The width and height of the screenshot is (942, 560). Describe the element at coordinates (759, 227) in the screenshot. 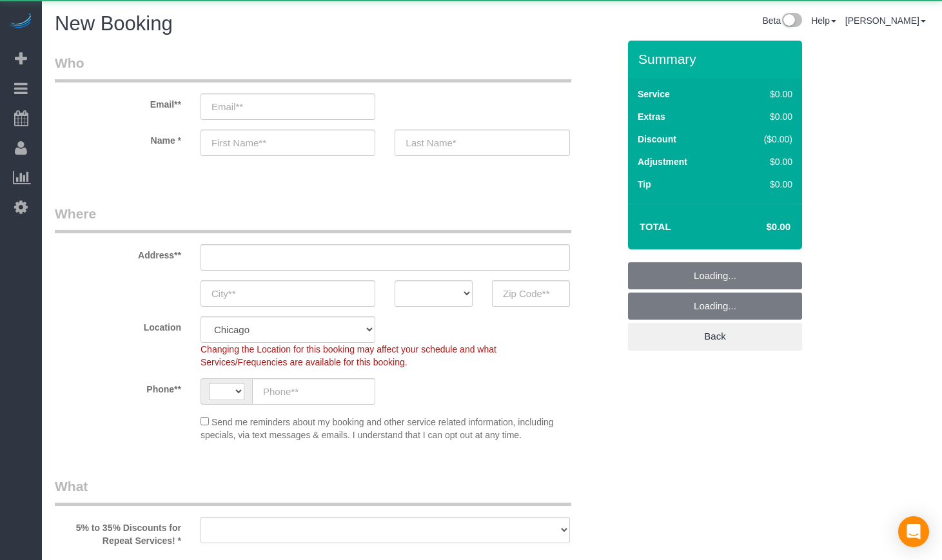

I see `h4: $0.00` at that location.